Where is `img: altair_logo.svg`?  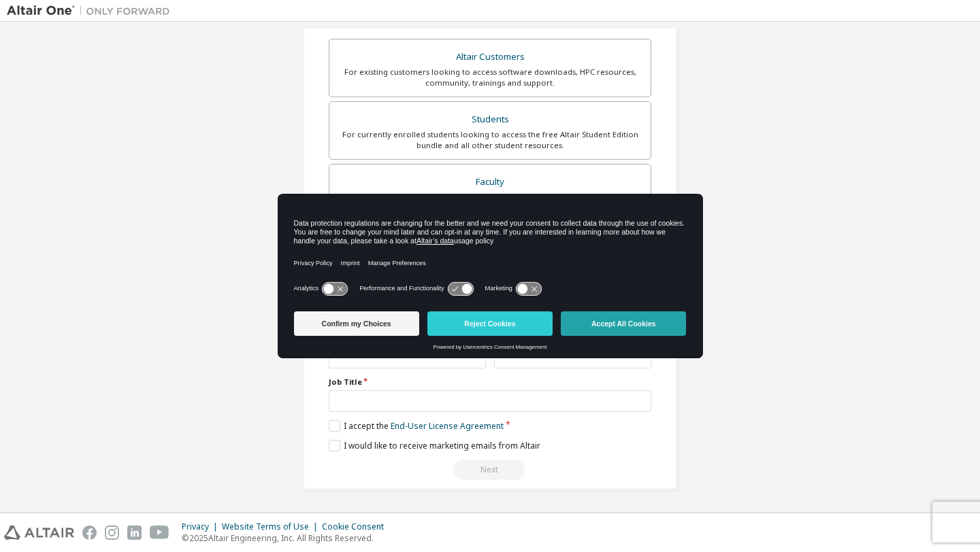 img: altair_logo.svg is located at coordinates (39, 532).